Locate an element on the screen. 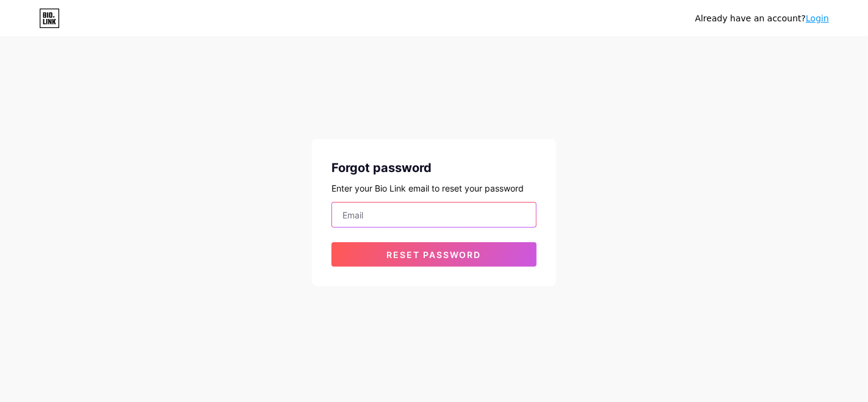  div: Enter your Bio Link email to reset your password is located at coordinates (434, 188).